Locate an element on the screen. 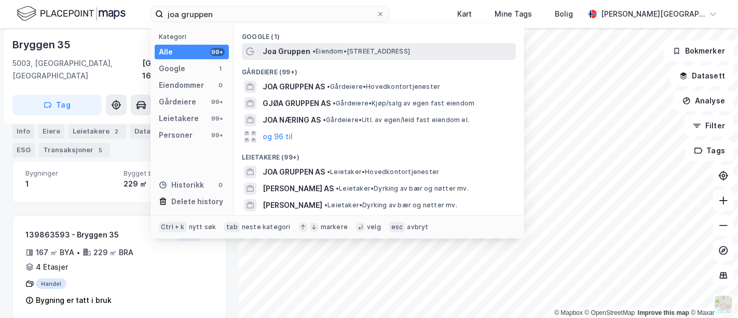  button: Tags is located at coordinates (710, 151).